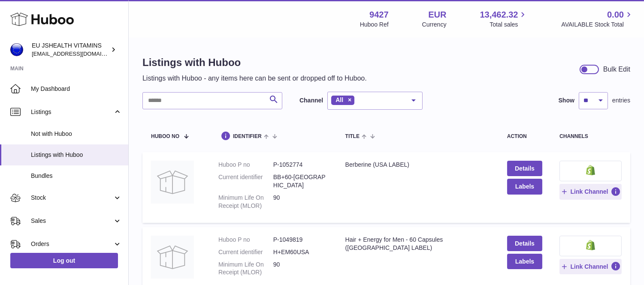  Describe the element at coordinates (340, 100) in the screenshot. I see `span: All` at that location.